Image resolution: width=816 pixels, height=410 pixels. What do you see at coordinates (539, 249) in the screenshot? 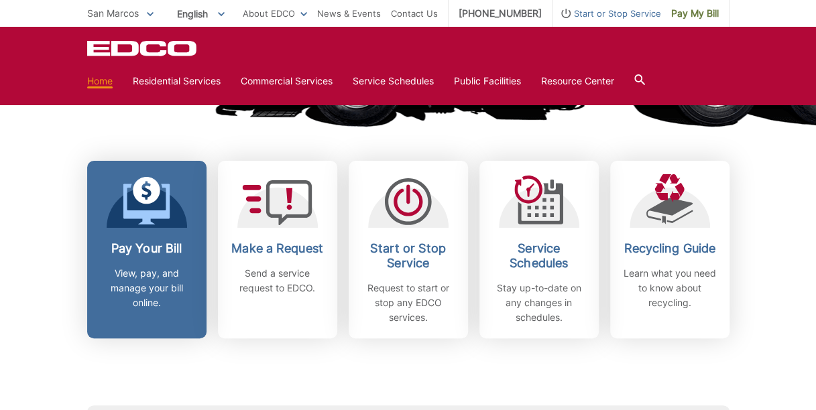
I see `a: Service Schedules Stay up-to-date on any changes in schedules.` at bounding box center [539, 249].